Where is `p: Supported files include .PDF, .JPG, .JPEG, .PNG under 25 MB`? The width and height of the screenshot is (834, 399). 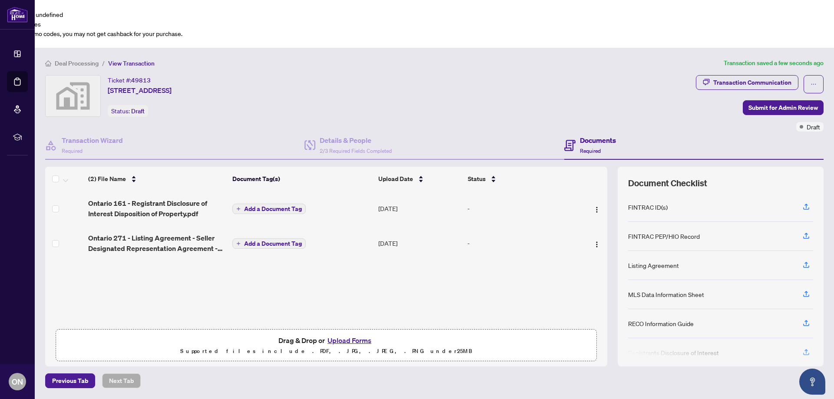
p: Supported files include .PDF, .JPG, .JPEG, .PNG under 25 MB is located at coordinates (326, 352).